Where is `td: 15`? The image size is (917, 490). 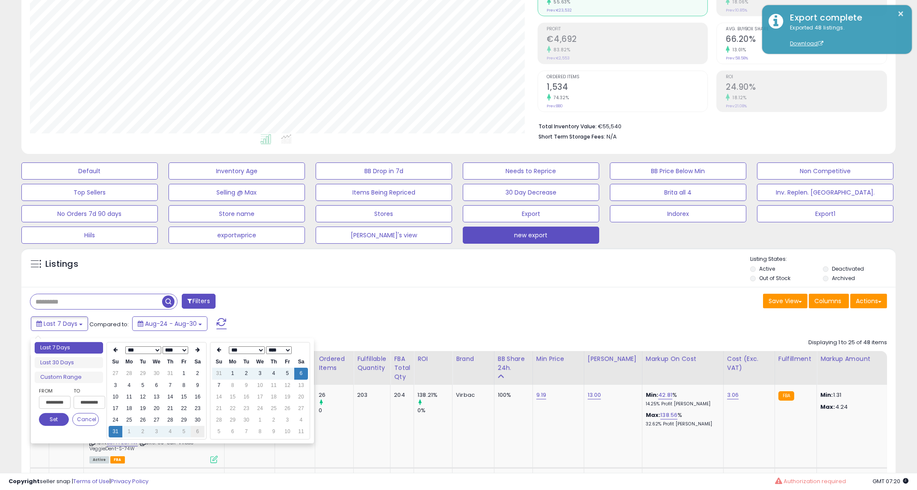
td: 15 is located at coordinates (233, 397).